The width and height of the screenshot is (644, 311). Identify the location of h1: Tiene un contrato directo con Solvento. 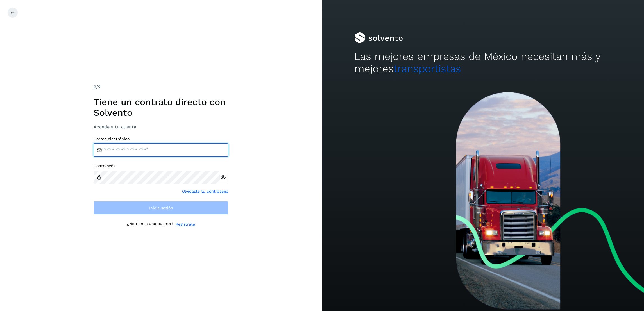
(161, 107).